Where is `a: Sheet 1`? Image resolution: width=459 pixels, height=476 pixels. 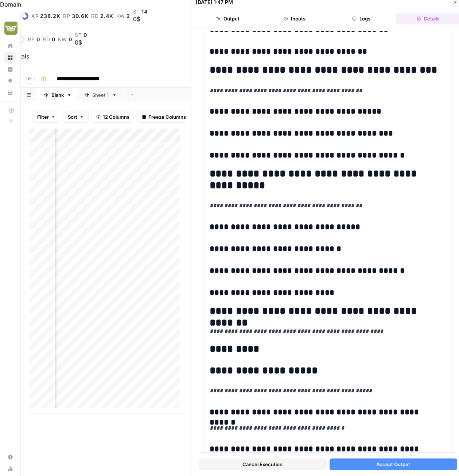 a: Sheet 1 is located at coordinates (101, 95).